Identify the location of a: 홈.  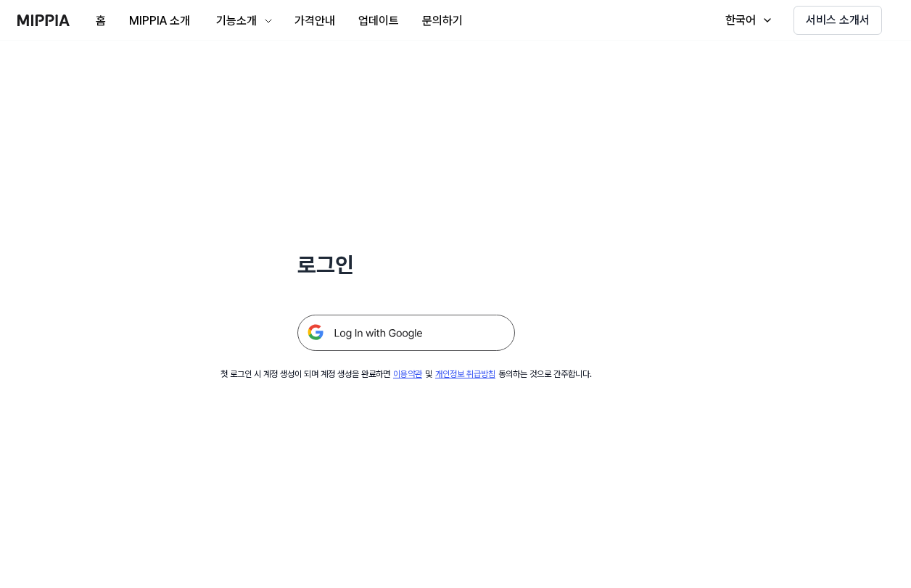
(100, 21).